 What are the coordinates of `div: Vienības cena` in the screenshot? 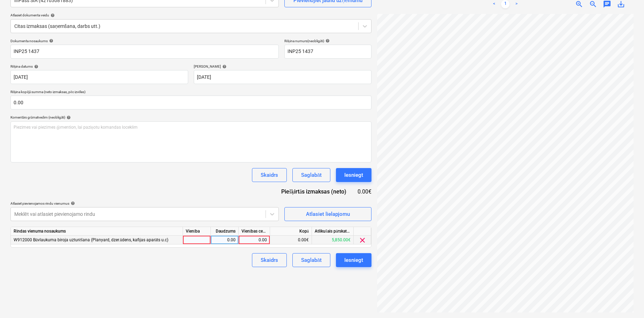 It's located at (254, 231).